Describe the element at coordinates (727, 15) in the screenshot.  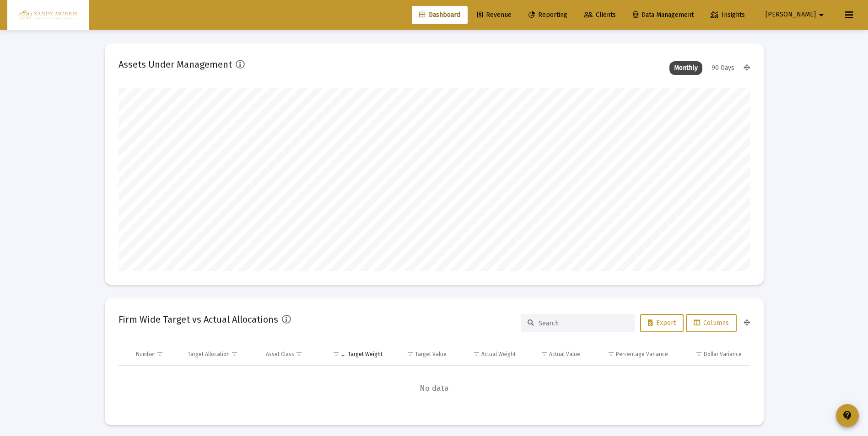
I see `span: Insights` at that location.